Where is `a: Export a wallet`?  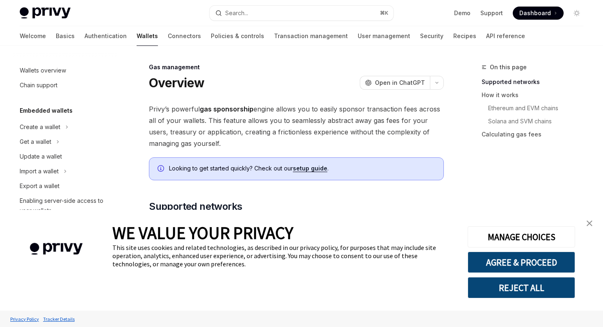
a: Export a wallet is located at coordinates (66, 186).